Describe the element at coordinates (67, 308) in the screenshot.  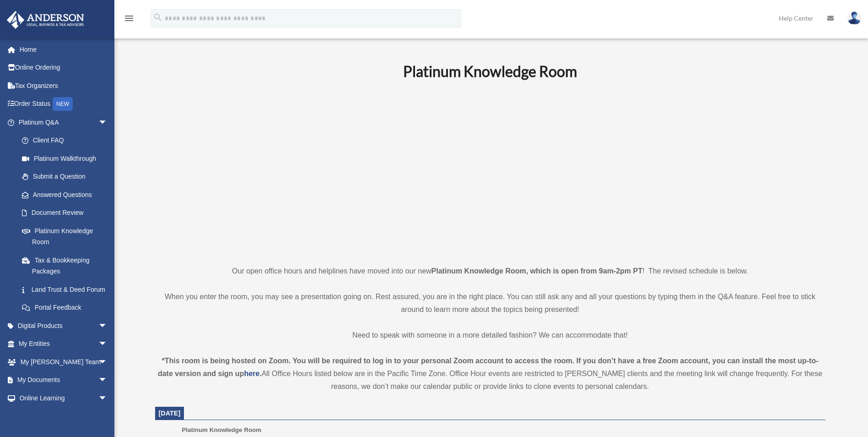
I see `a: Portal Feedback` at that location.